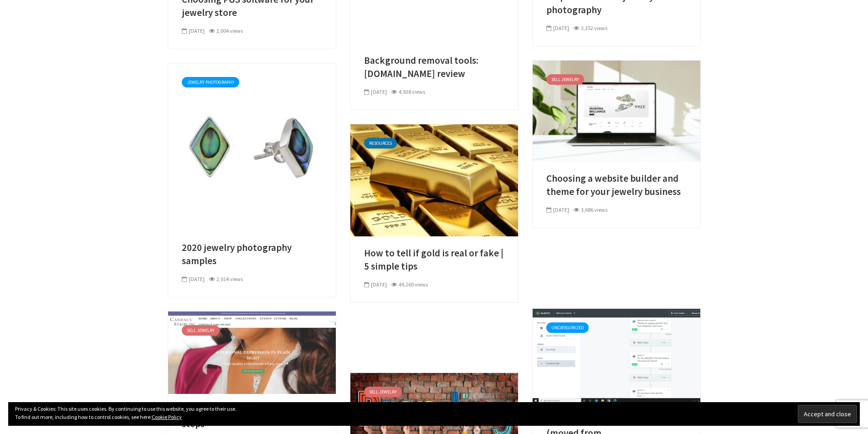 This screenshot has height=434, width=868. Describe the element at coordinates (226, 279) in the screenshot. I see `div: 2,014 views` at that location.